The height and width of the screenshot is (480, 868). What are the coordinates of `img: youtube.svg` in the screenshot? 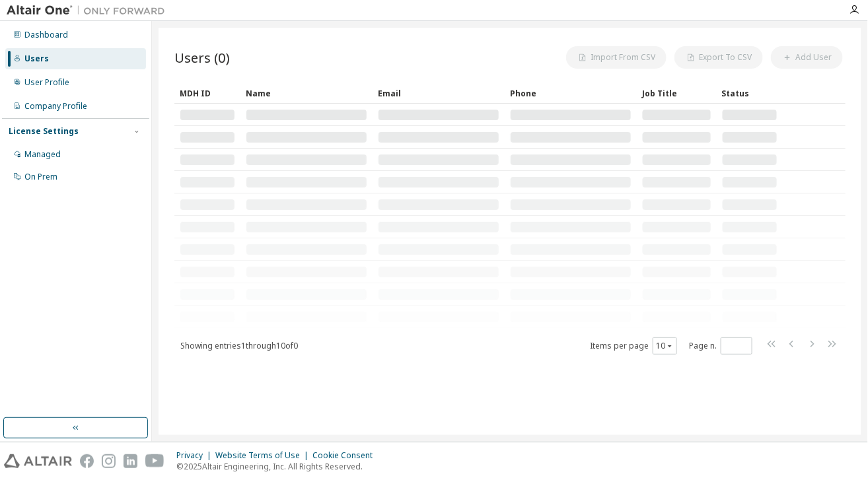 It's located at (155, 461).